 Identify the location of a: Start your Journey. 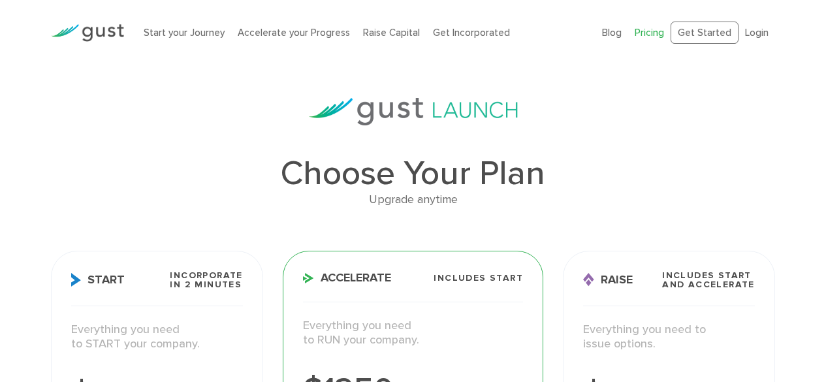
(184, 33).